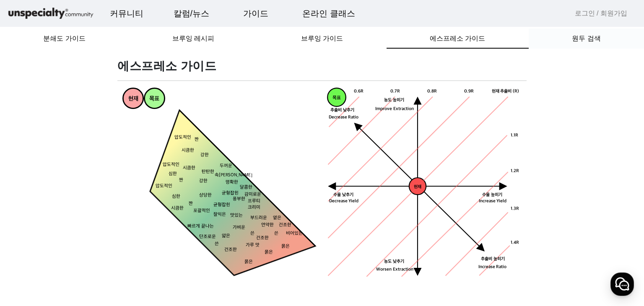 The height and width of the screenshot is (306, 644). Describe the element at coordinates (239, 227) in the screenshot. I see `tspan: 가벼운` at that location.